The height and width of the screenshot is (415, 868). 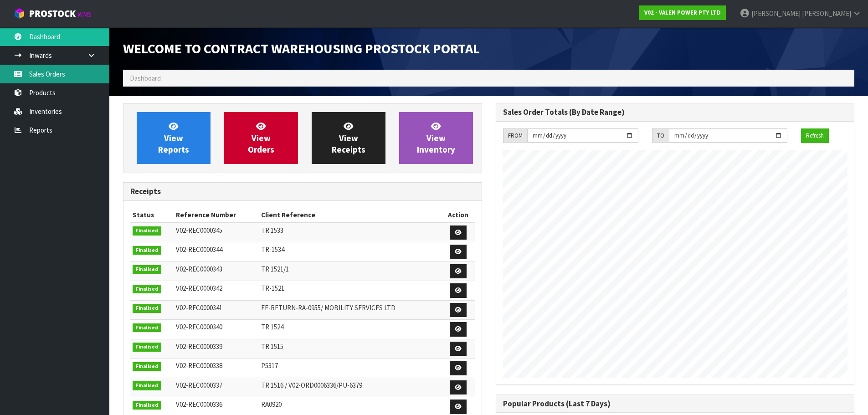 I want to click on span: View Receipts, so click(x=349, y=138).